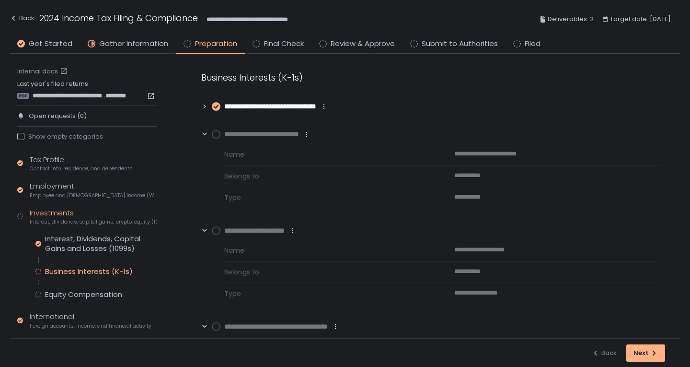  What do you see at coordinates (83, 294) in the screenshot?
I see `div: Equity Compensation` at bounding box center [83, 294].